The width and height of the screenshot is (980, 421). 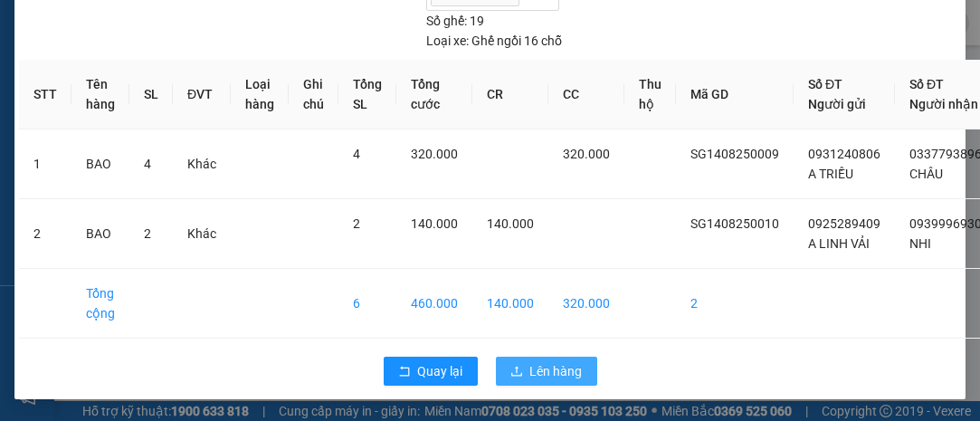 I want to click on td: Tổng cộng, so click(x=101, y=303).